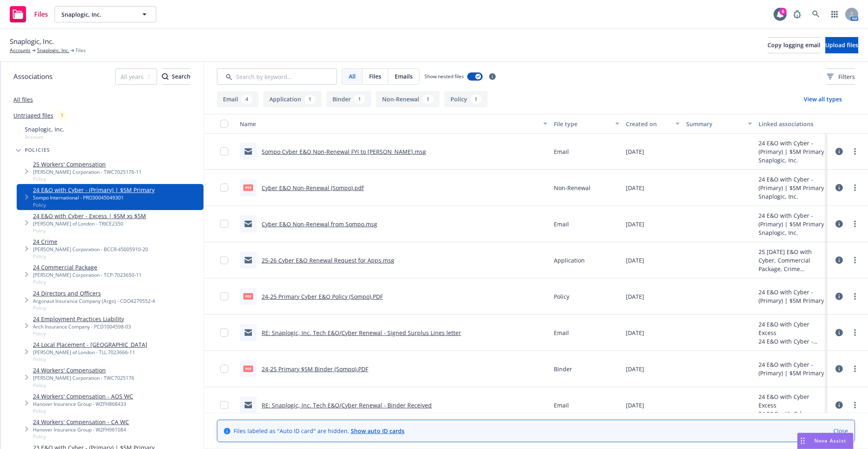 This screenshot has height=449, width=868. Describe the element at coordinates (791, 123) in the screenshot. I see `button: Linked associations` at that location.